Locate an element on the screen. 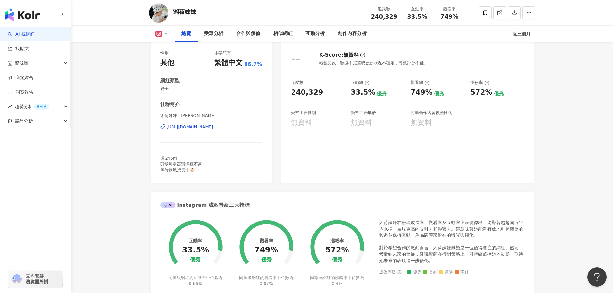 The height and width of the screenshot is (293, 613). img: chrome extension is located at coordinates (16, 279).